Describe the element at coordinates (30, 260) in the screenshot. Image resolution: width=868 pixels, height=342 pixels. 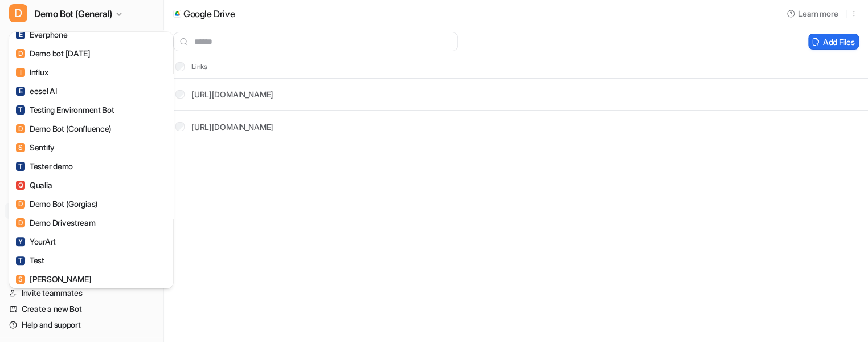
I see `div: Test` at that location.